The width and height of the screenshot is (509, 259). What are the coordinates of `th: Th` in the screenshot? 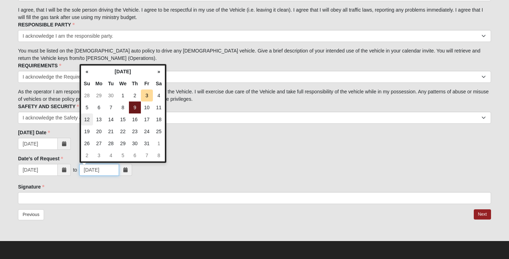 It's located at (135, 83).